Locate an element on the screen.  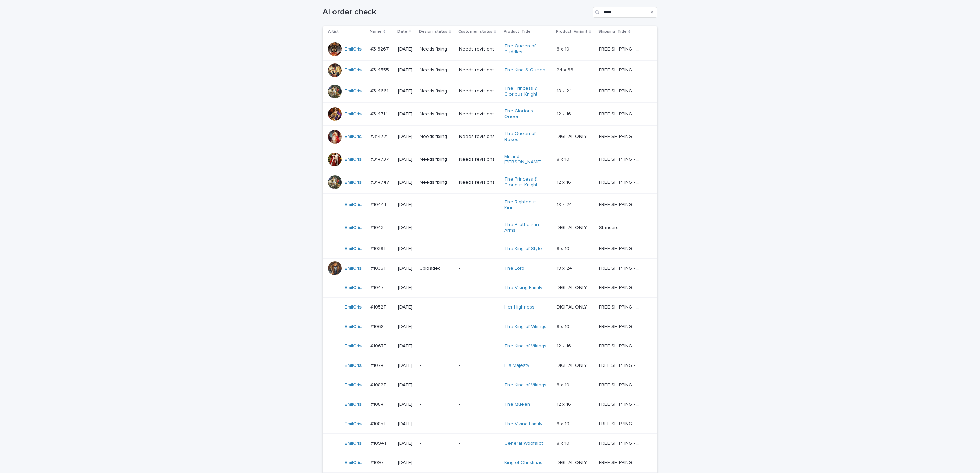
p: #1044T is located at coordinates (379, 204).